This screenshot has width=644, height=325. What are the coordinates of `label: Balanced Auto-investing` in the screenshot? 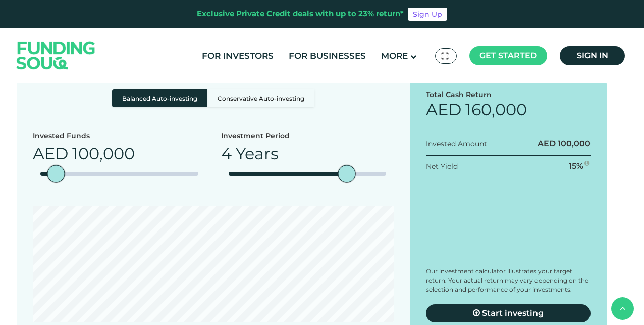 It's located at (160, 98).